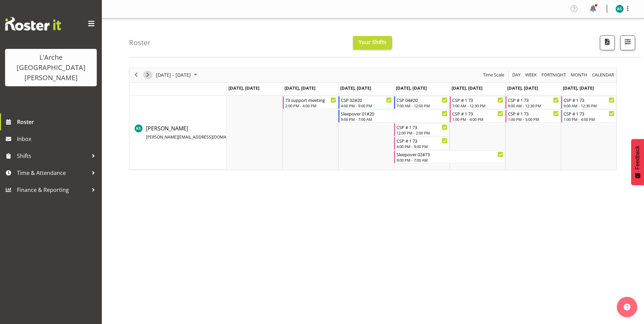 The width and height of the screenshot is (644, 324). What do you see at coordinates (148, 75) in the screenshot?
I see `div: next period` at bounding box center [148, 75].